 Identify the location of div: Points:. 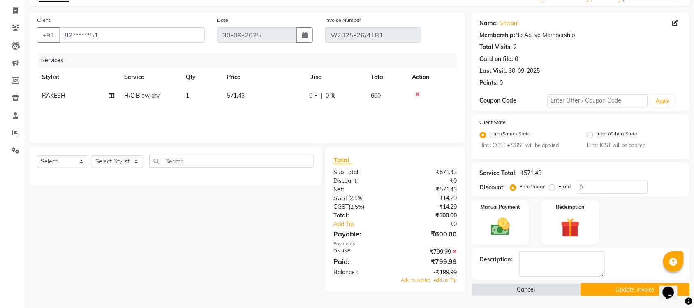
(489, 83).